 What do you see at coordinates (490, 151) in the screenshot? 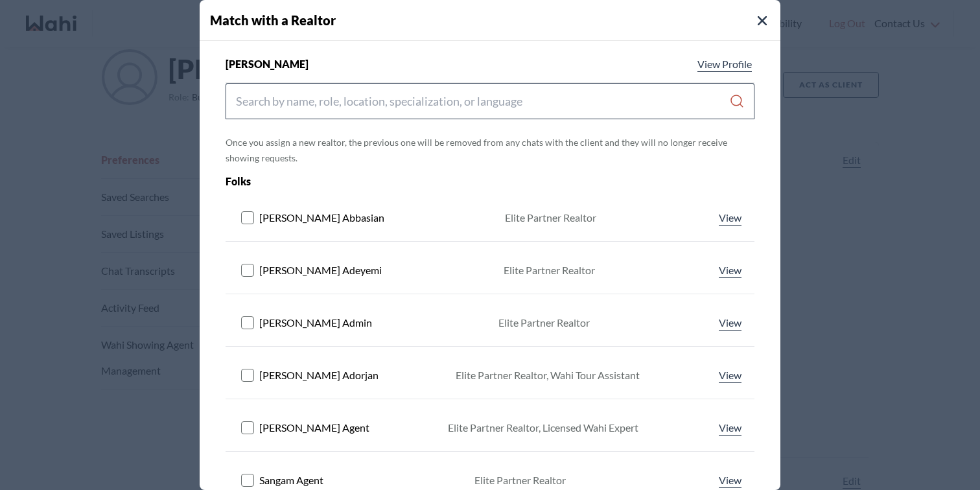
I see `p: Once you assign a new realtor, the previous one will be removed from any chats with the client an...` at bounding box center [490, 151].